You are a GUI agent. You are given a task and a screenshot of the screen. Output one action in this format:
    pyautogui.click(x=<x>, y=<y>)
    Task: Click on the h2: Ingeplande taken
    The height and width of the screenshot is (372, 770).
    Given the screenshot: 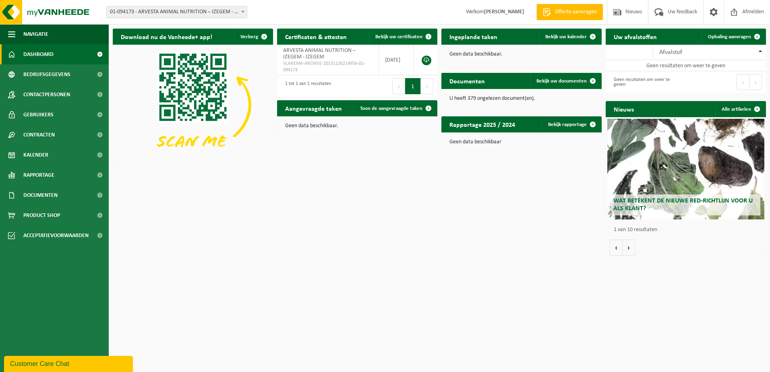 What is the action you would take?
    pyautogui.click(x=473, y=36)
    